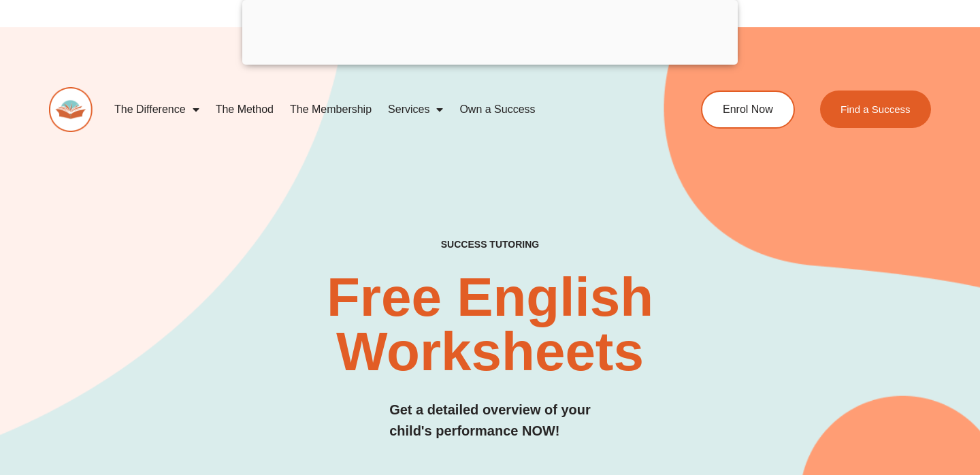 The height and width of the screenshot is (475, 980). What do you see at coordinates (863, 398) in the screenshot?
I see `div: Chat Widget` at bounding box center [863, 398].